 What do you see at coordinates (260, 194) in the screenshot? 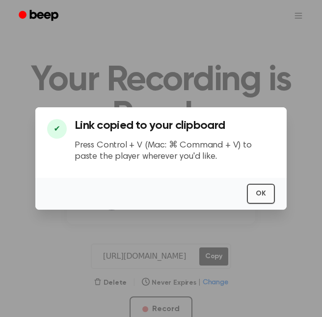
I see `button: OK` at bounding box center [260, 194].